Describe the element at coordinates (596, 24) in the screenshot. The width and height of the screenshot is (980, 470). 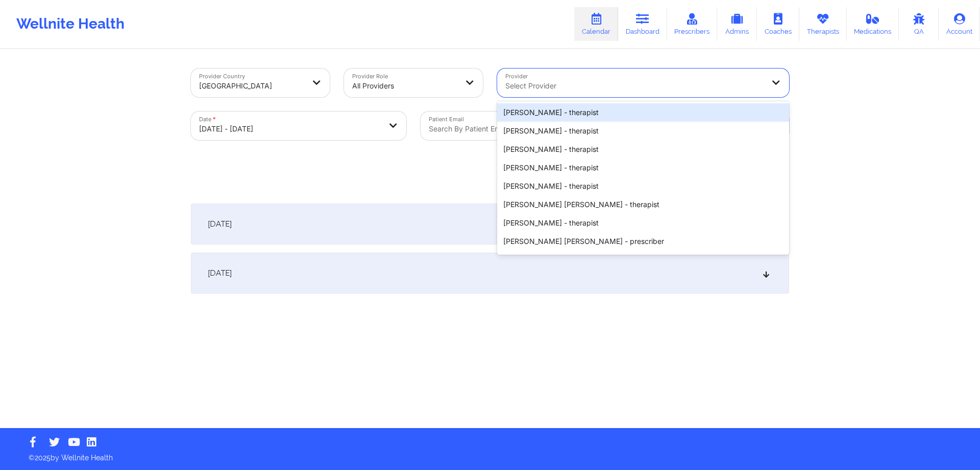
I see `a: Calendar` at that location.